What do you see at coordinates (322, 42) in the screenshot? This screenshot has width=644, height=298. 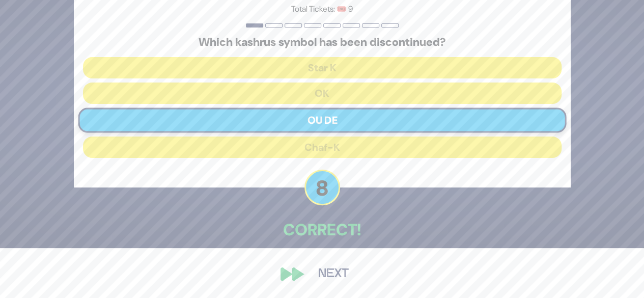 I see `h5: Which kashrus symbol has been discontinued?` at bounding box center [322, 42].